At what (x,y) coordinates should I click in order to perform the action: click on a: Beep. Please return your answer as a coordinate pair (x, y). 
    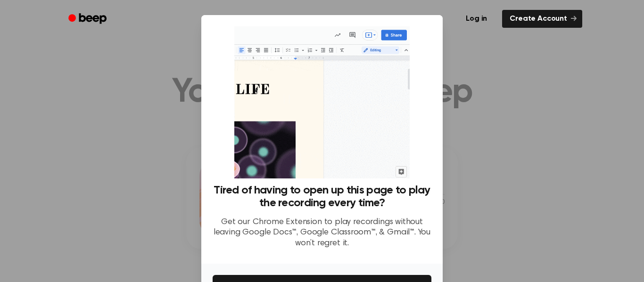
    Looking at the image, I should click on (88, 19).